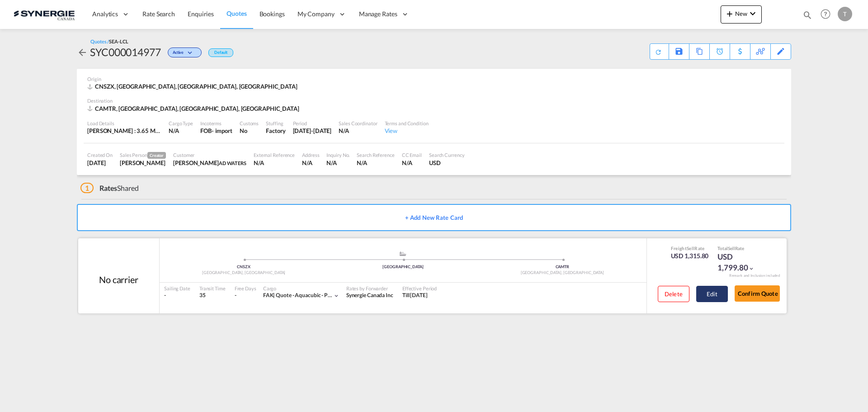 The width and height of the screenshot is (868, 412). I want to click on div: icon-magnify, so click(807, 16).